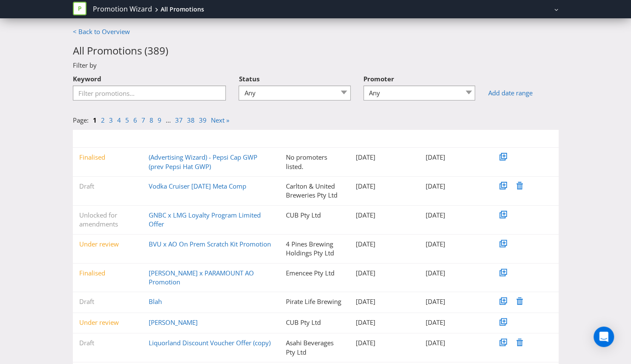  I want to click on a: < Back to Overview, so click(101, 32).